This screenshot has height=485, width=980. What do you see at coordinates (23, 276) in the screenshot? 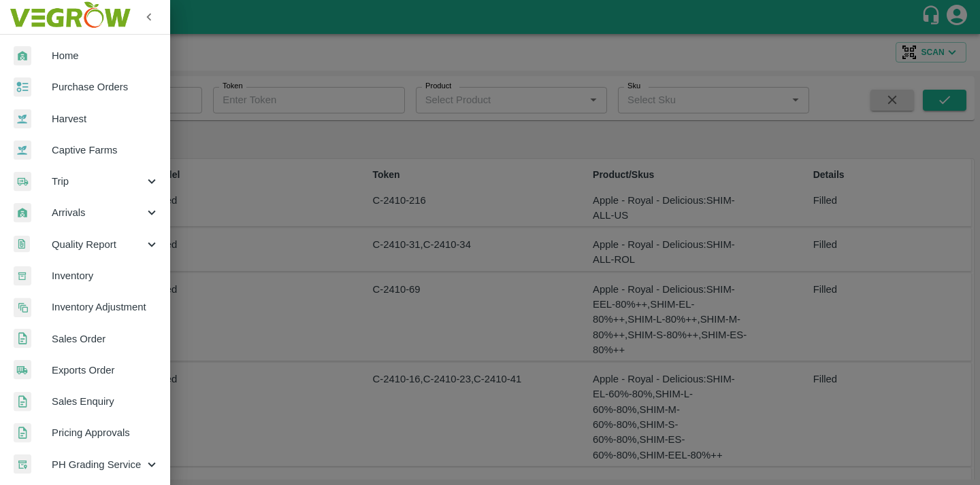
I see `img: whInventory` at bounding box center [23, 276].